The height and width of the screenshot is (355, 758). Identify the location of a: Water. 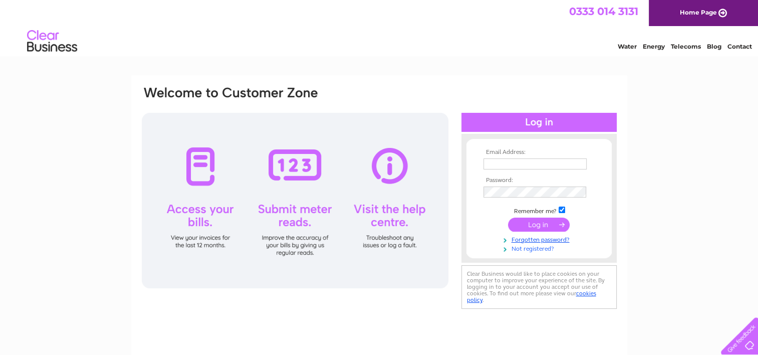
(627, 46).